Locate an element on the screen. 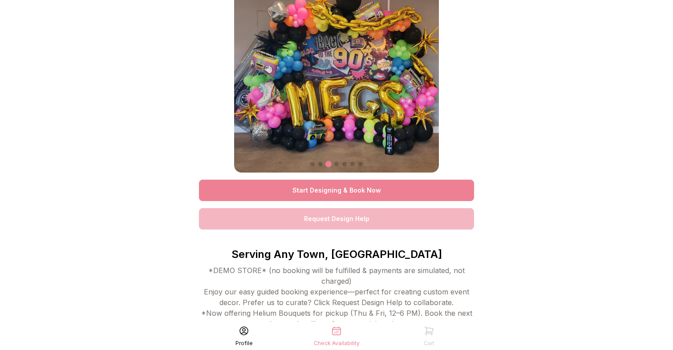  div: Profile is located at coordinates (244, 344).